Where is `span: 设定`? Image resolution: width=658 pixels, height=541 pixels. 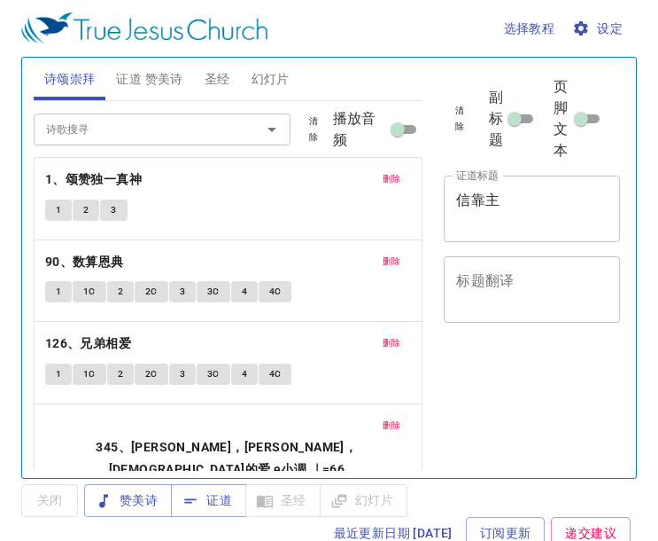
span: 设定 is located at coordinates (599, 28).